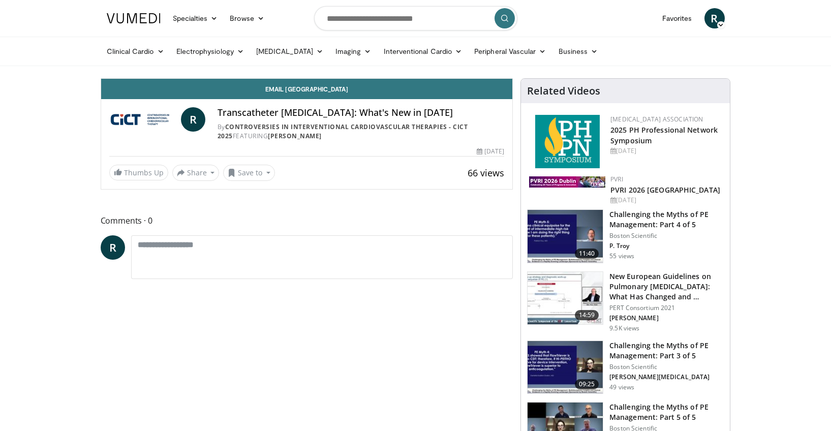 This screenshot has width=831, height=431. What do you see at coordinates (666, 308) in the screenshot?
I see `p: PERT Consortium 2021` at bounding box center [666, 308].